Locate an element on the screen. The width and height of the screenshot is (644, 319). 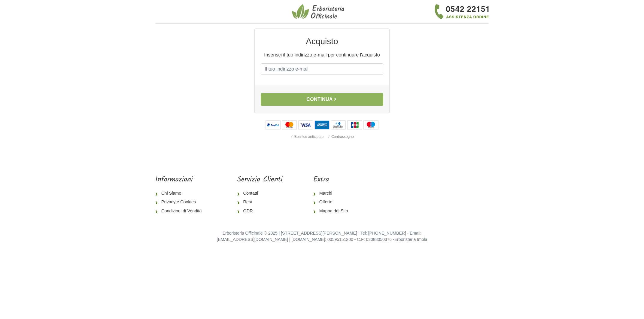
a: Chi Siamo is located at coordinates (181, 194).